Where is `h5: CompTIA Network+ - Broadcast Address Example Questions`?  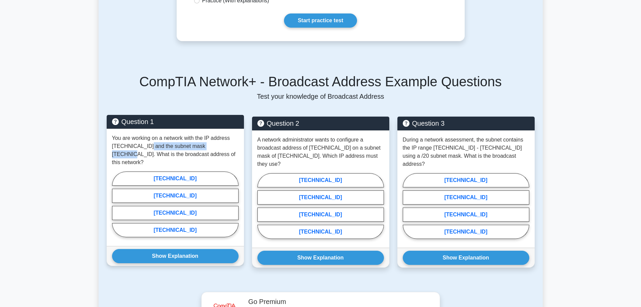
h5: CompTIA Network+ - Broadcast Address Example Questions is located at coordinates (321, 81).